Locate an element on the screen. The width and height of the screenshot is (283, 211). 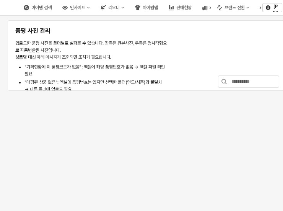
button: 리오더 is located at coordinates (113, 8).